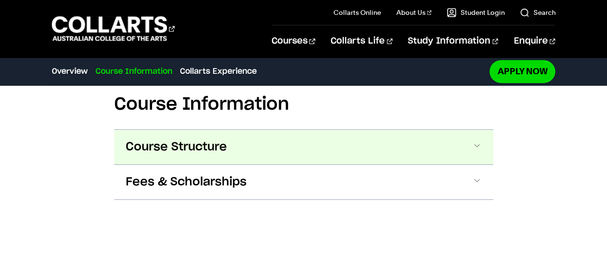 This screenshot has width=607, height=264. I want to click on div: Go to homepage, so click(113, 28).